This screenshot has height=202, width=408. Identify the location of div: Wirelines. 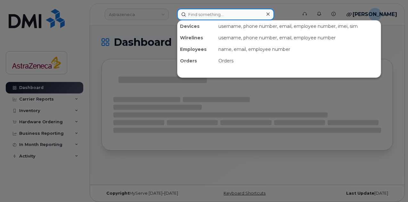
(197, 38).